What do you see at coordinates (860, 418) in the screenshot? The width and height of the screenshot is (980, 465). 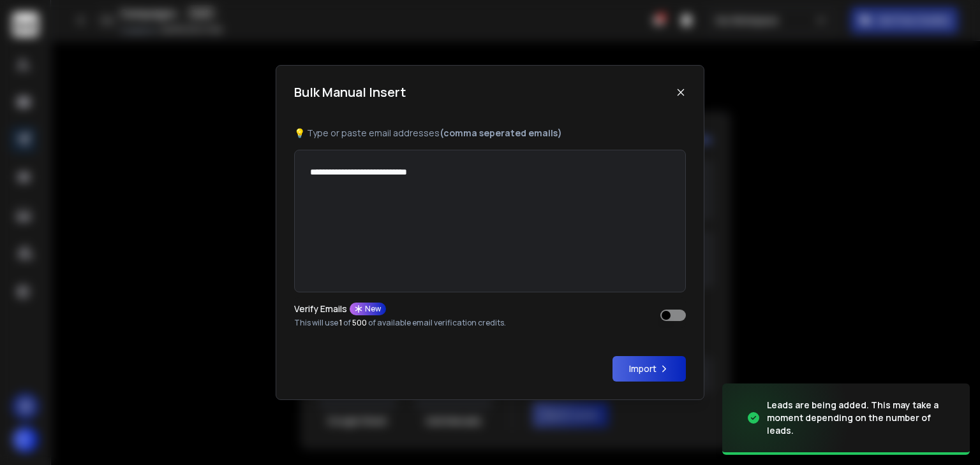 I see `div: Leads are being added. This may take a moment depending on the number of leads.` at bounding box center [860, 418].